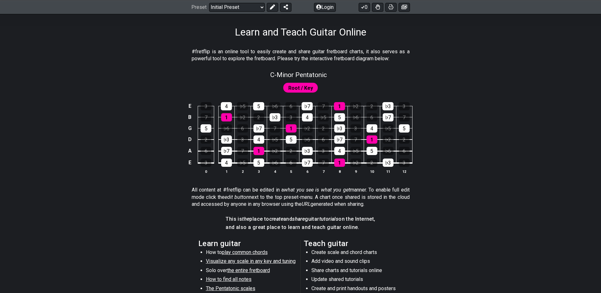 The image size is (601, 293). Describe the element at coordinates (404, 7) in the screenshot. I see `button: Create image` at that location.